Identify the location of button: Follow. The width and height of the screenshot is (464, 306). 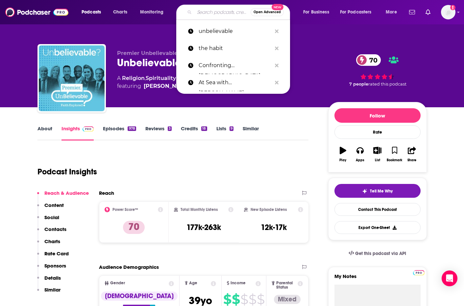
(378, 115).